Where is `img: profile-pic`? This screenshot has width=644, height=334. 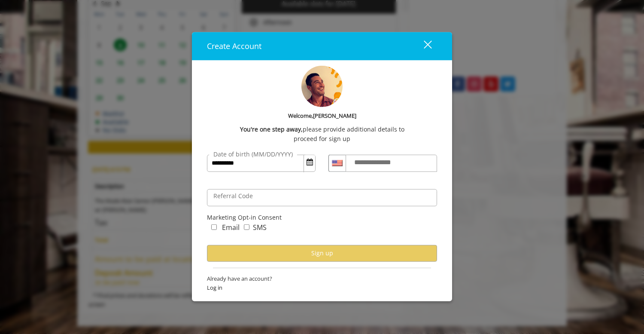
img: profile-pic is located at coordinates (322, 87).